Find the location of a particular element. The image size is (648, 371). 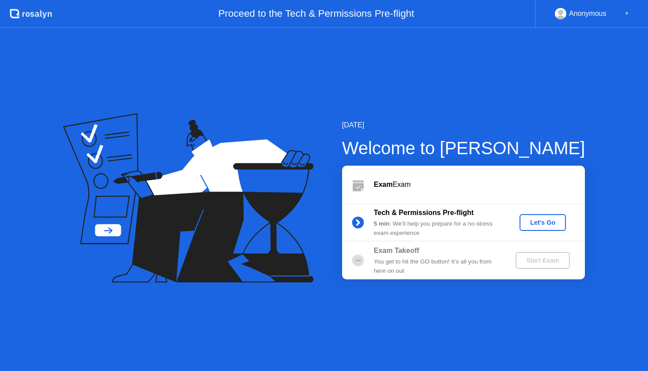

b: 5 min is located at coordinates (382, 224).